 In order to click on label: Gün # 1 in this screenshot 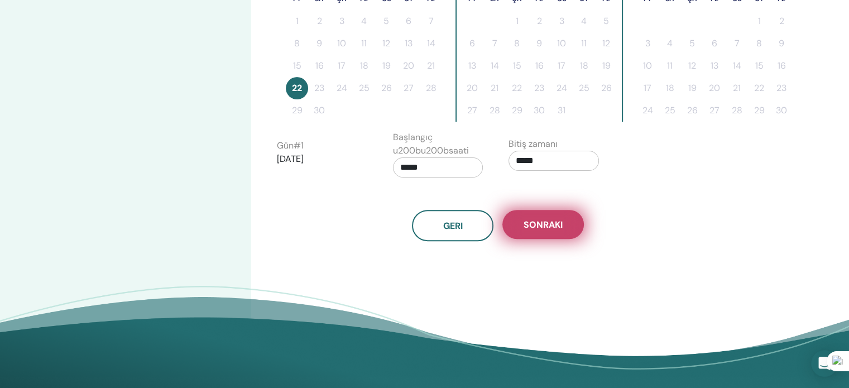, I will do `click(290, 146)`.